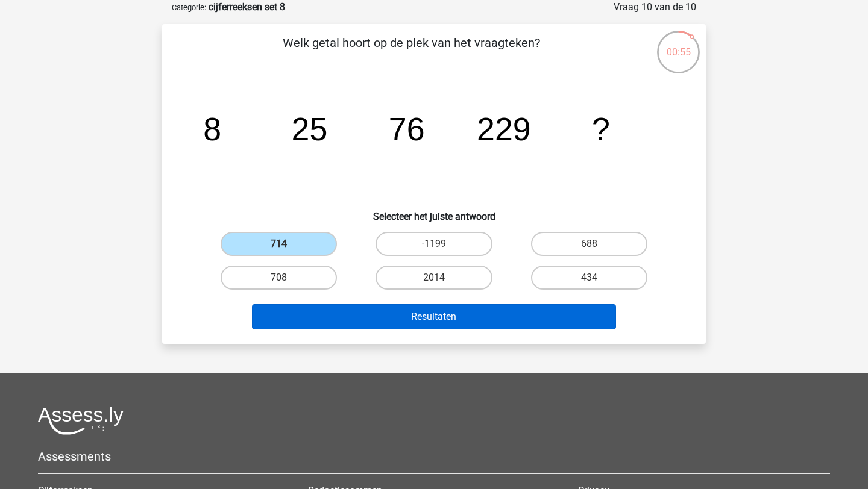  Describe the element at coordinates (278, 244) in the screenshot. I see `label: 714` at that location.